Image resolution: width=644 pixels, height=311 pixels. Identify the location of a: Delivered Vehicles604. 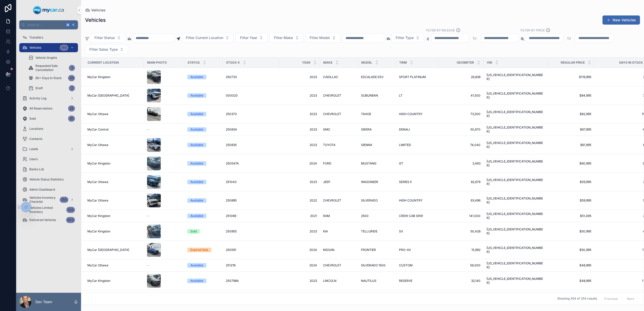
(49, 220).